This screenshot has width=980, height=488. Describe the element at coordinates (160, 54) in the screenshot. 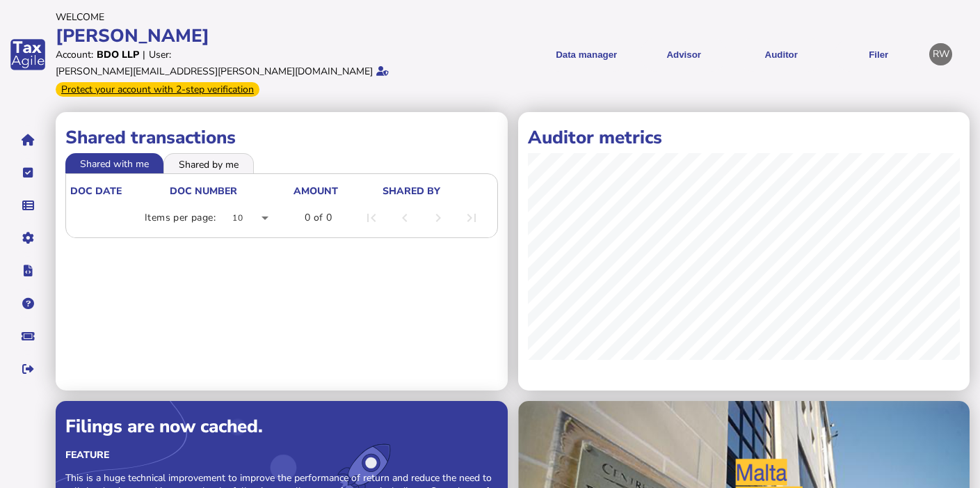

I see `div: User:` at that location.